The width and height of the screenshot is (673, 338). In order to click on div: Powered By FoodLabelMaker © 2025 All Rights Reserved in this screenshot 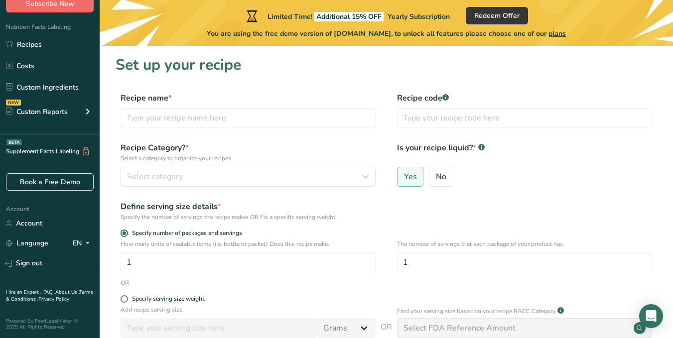, I will do `click(50, 324)`.